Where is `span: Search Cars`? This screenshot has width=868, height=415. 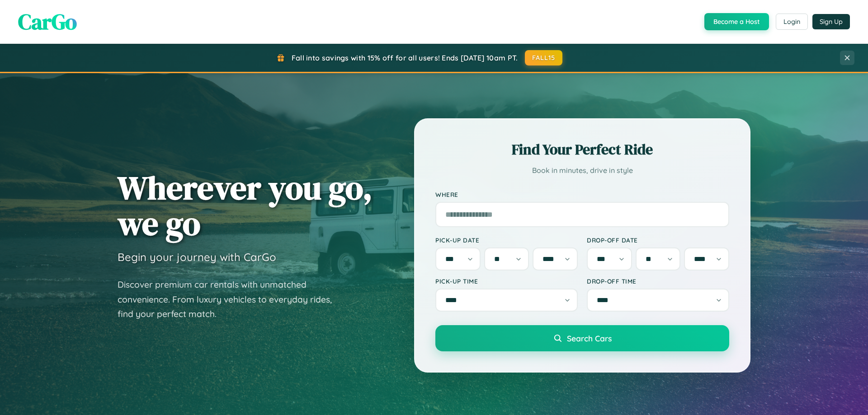
span: Search Cars is located at coordinates (588, 338).